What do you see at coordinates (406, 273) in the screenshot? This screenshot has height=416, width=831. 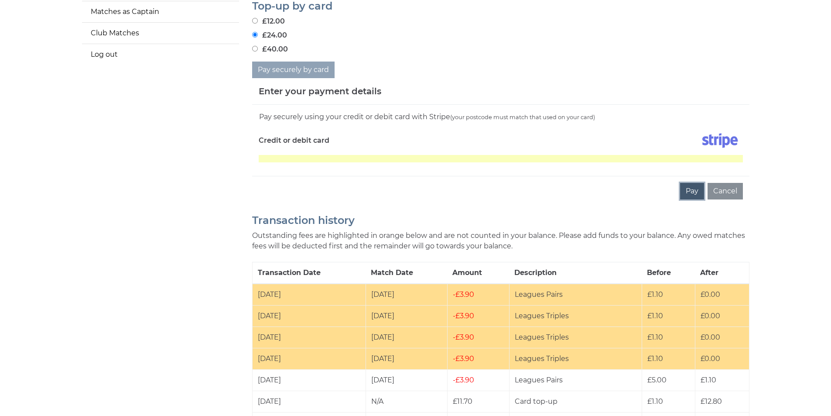 I see `th: Match Date` at bounding box center [406, 273].